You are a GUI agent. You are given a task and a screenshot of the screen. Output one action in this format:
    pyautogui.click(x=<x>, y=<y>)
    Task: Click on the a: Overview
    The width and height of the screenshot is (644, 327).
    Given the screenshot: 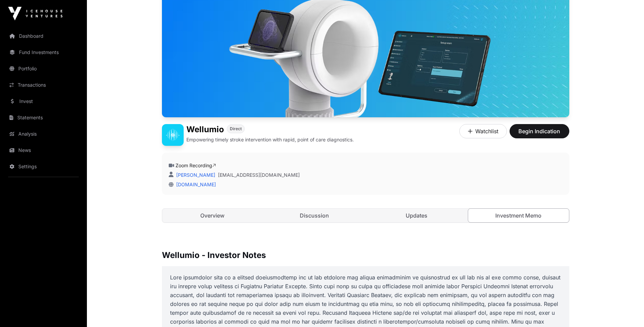 What is the action you would take?
    pyautogui.click(x=212, y=215)
    